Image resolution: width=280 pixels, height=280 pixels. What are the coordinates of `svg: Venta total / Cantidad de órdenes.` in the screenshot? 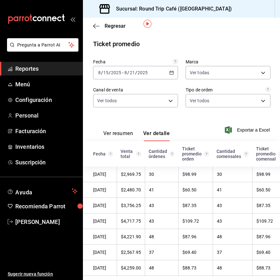 It's located at (206, 154).